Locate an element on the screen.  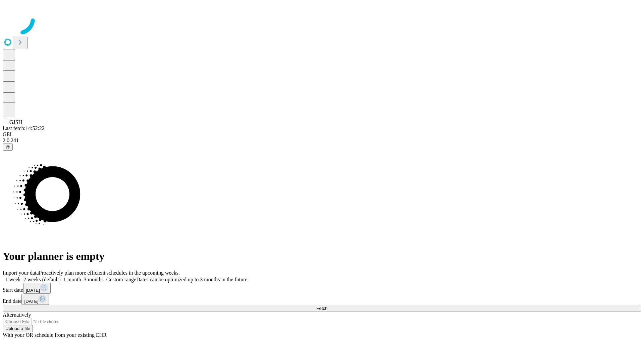
span: 2 weeks (default) is located at coordinates (42, 279).